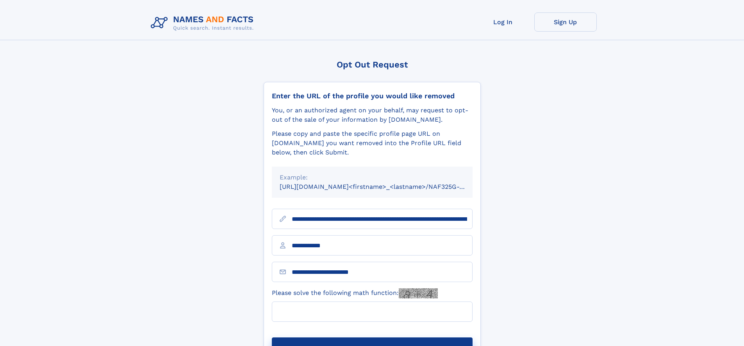 Image resolution: width=744 pixels, height=346 pixels. What do you see at coordinates (204, 23) in the screenshot?
I see `img: Logo Names and Facts` at bounding box center [204, 23].